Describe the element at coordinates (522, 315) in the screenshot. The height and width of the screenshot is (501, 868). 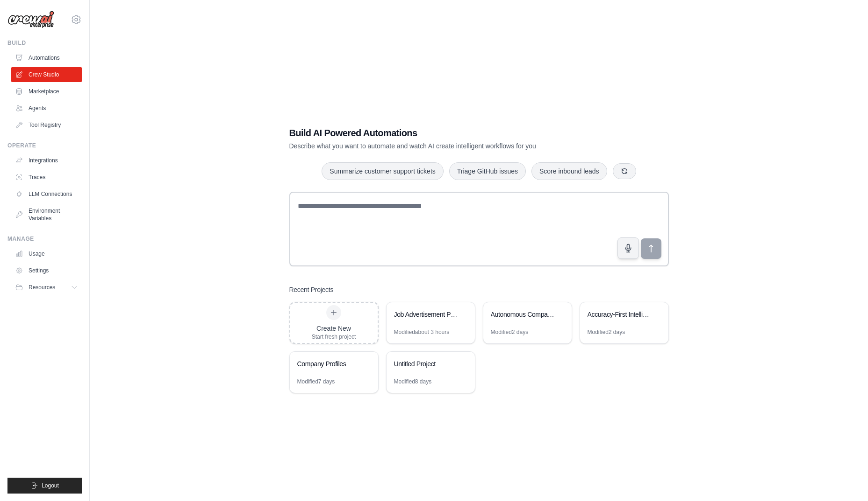
I see `div: Autonomous Company Profile Generator` at that location.